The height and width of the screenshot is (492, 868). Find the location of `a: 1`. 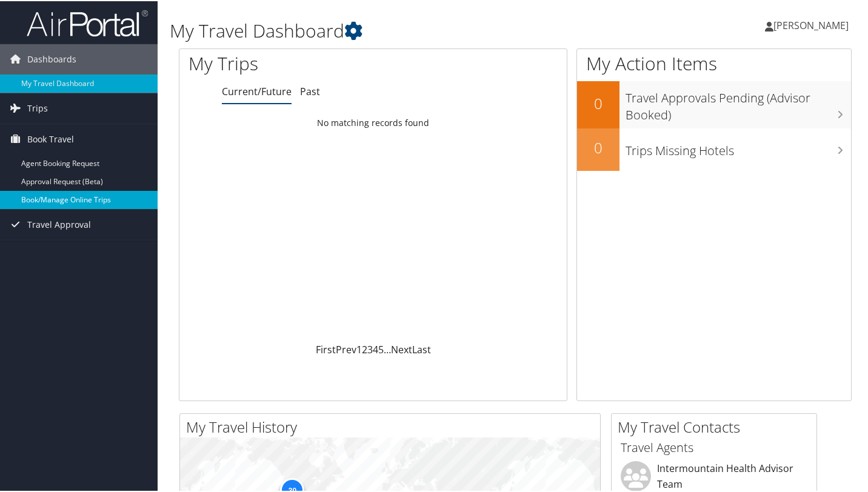

a: 1 is located at coordinates (359, 349).